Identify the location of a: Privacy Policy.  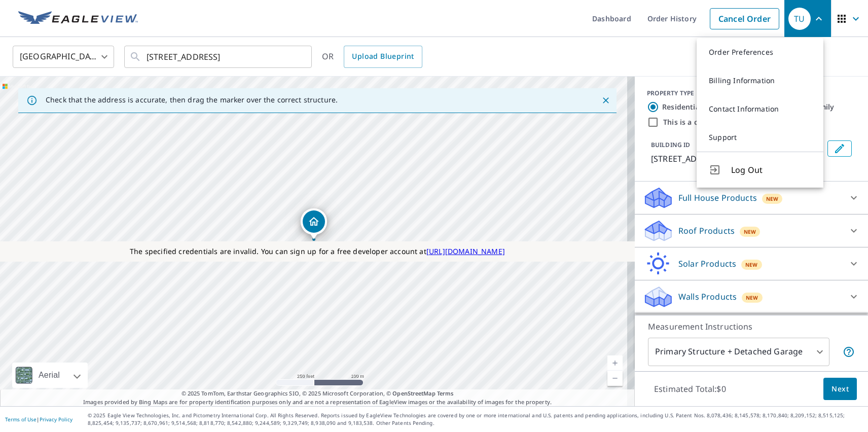
(56, 419).